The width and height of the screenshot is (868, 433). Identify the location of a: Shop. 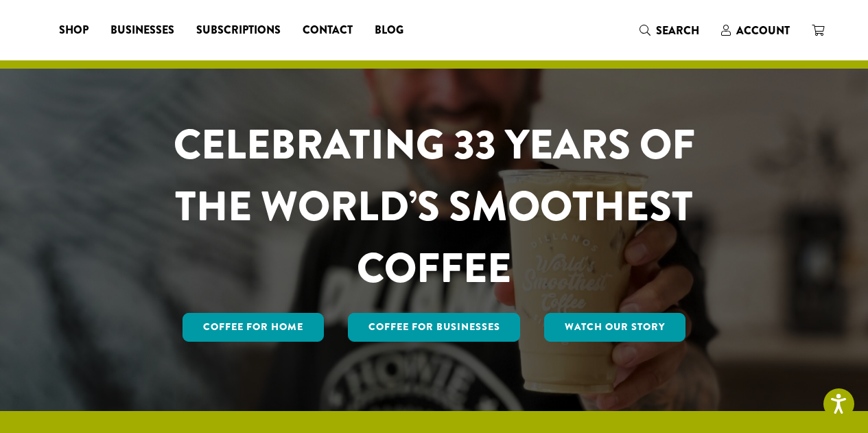
(73, 30).